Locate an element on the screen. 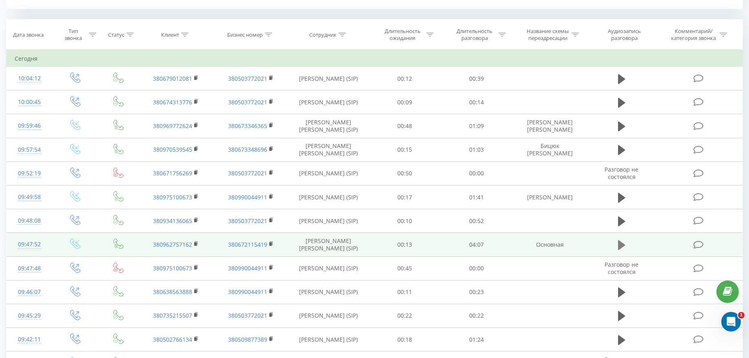 Image resolution: width=749 pixels, height=358 pixels. td: 00:48 is located at coordinates (405, 126).